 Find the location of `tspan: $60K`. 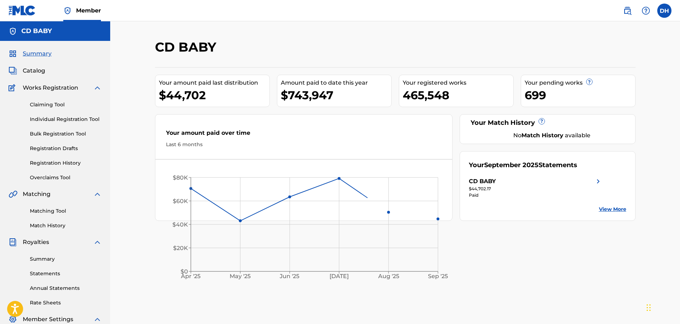

tspan: $60K is located at coordinates (180, 201).